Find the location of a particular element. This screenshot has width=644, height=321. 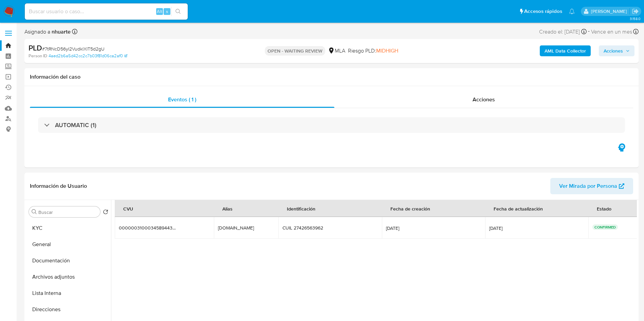

a: Notificaciones is located at coordinates (572, 11).